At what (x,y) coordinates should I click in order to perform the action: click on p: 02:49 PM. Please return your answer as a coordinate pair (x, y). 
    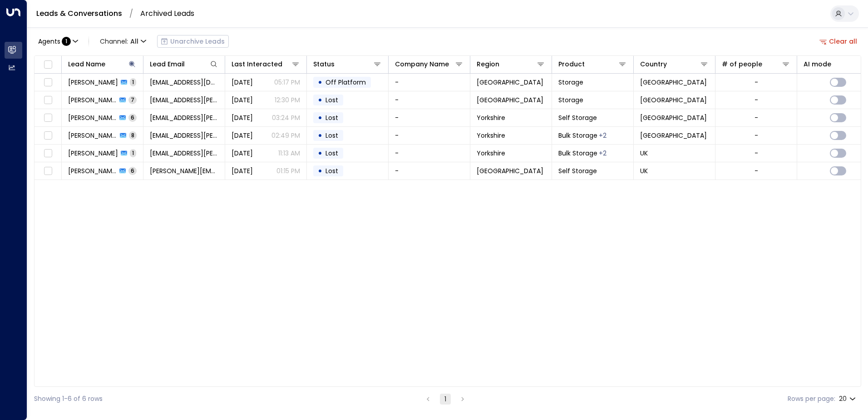
    Looking at the image, I should click on (286, 135).